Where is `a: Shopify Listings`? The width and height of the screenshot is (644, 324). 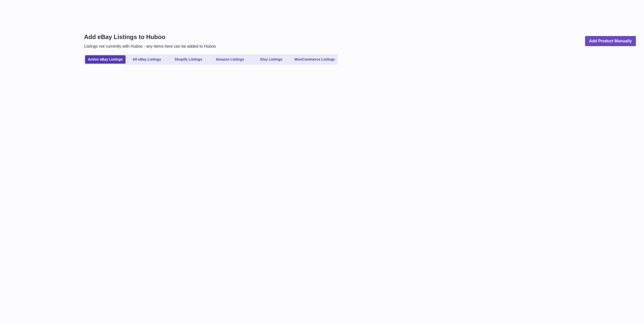
a: Shopify Listings is located at coordinates (188, 59).